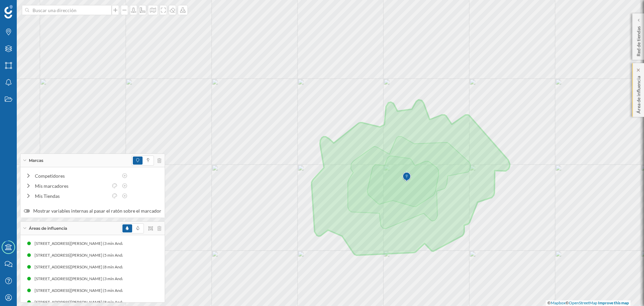  I want to click on p: Red de tiendas, so click(639, 40).